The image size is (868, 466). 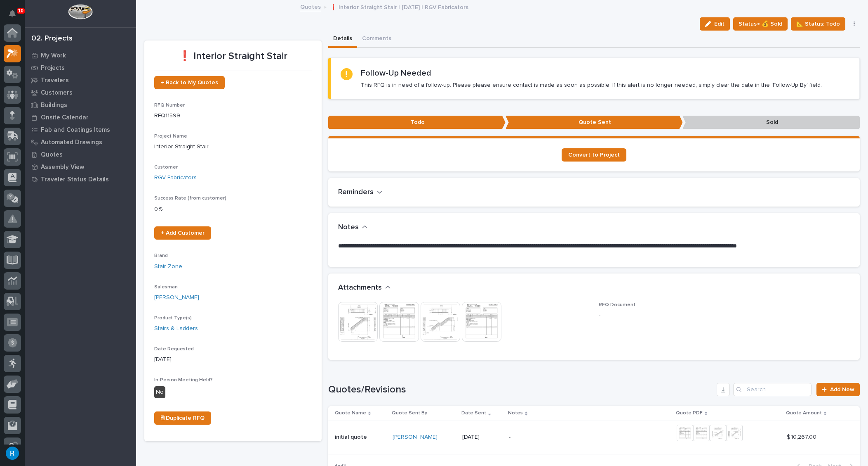 I want to click on button: users-avatar, so click(x=12, y=453).